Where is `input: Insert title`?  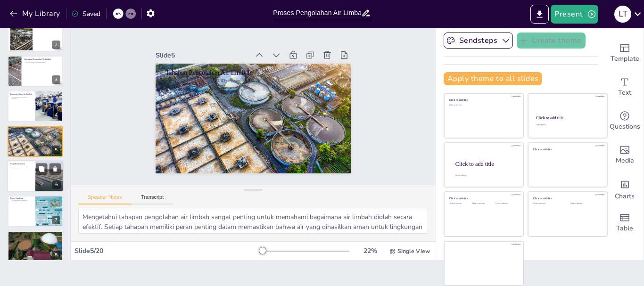 input: Insert title is located at coordinates (317, 13).